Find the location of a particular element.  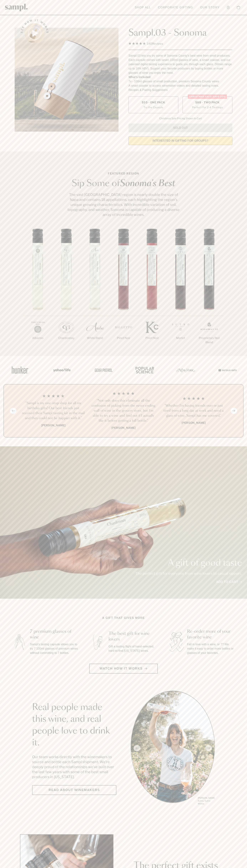

span: $88 - Two Pack is located at coordinates (207, 102).